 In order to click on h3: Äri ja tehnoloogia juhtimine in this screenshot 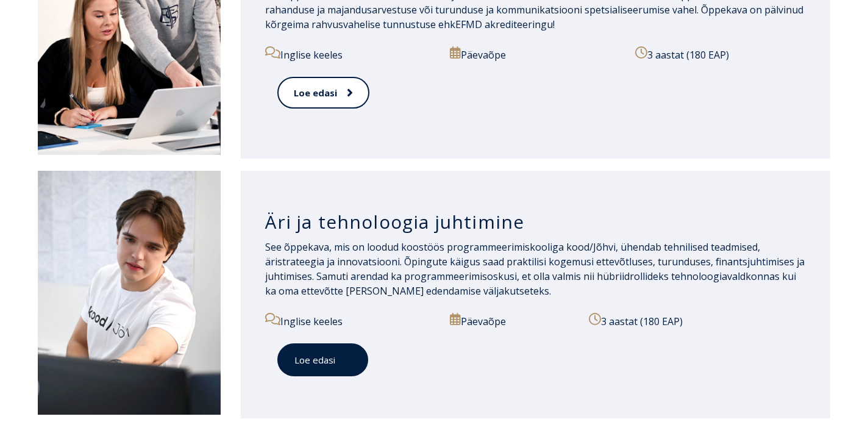, I will do `click(535, 222)`.